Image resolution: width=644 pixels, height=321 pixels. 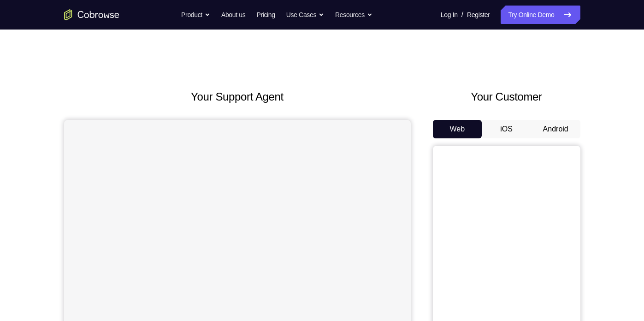 What do you see at coordinates (507, 97) in the screenshot?
I see `h2: Your Customer` at bounding box center [507, 97].